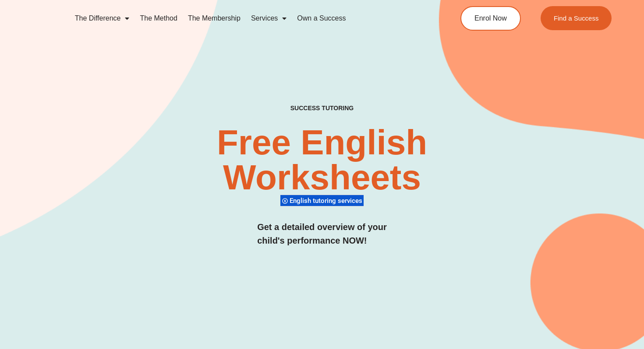 This screenshot has height=349, width=644. Describe the element at coordinates (491, 19) in the screenshot. I see `a: Enrol Now` at that location.